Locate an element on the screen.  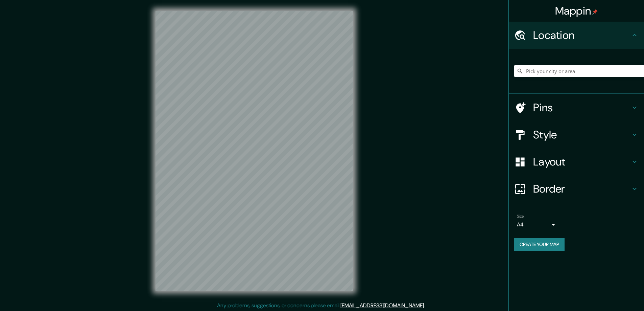
input: Pick your city or area is located at coordinates (579, 71).